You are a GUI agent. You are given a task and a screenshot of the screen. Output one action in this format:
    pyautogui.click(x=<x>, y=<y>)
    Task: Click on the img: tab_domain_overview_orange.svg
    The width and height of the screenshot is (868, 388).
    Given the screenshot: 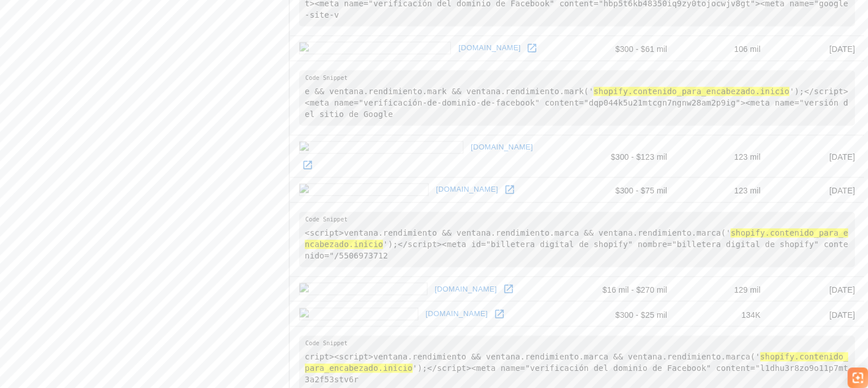 What is the action you would take?
    pyautogui.click(x=50, y=71)
    